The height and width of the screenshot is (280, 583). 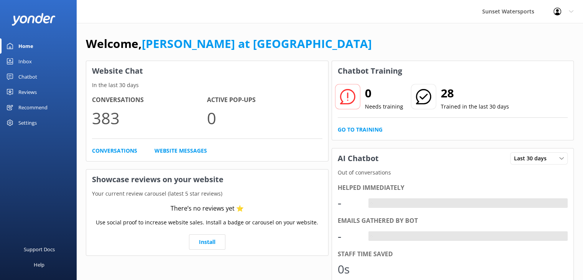 What do you see at coordinates (264, 100) in the screenshot?
I see `h4: Active Pop-ups` at bounding box center [264, 100].